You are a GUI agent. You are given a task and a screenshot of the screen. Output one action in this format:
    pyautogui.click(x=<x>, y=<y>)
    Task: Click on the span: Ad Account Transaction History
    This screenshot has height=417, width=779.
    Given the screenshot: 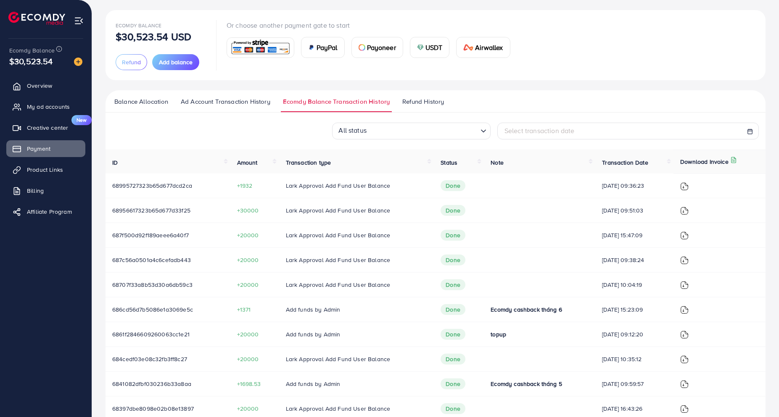 What is the action you would take?
    pyautogui.click(x=225, y=102)
    